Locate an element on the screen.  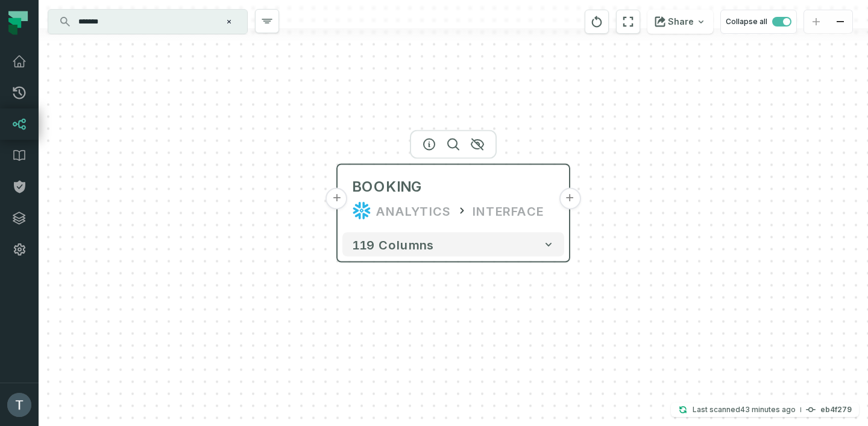
span: 119 columns is located at coordinates (393, 245).